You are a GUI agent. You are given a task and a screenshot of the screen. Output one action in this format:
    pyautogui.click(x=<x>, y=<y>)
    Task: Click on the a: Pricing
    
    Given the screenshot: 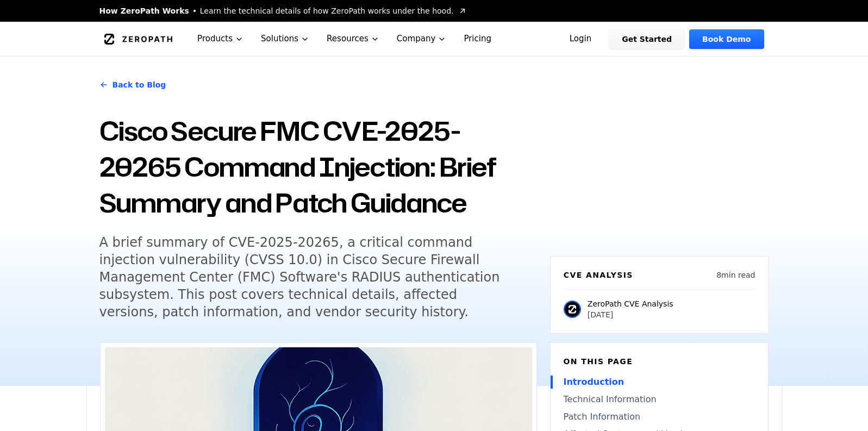 What is the action you would take?
    pyautogui.click(x=477, y=39)
    